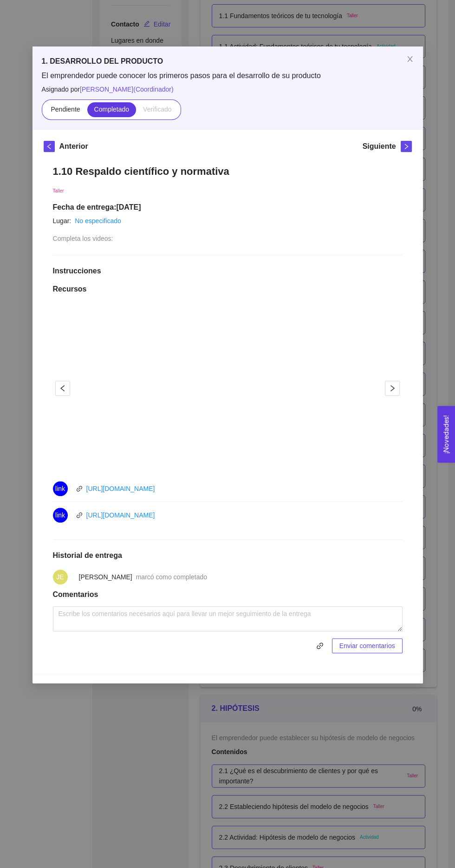 The width and height of the screenshot is (455, 868). I want to click on h1: 1.10 Respaldo científico y normativa, so click(227, 171).